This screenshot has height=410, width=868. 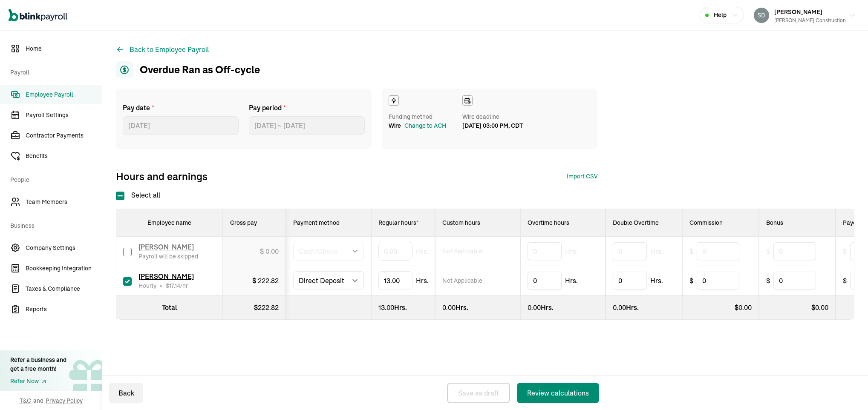 What do you see at coordinates (126, 393) in the screenshot?
I see `button: Back` at bounding box center [126, 393].